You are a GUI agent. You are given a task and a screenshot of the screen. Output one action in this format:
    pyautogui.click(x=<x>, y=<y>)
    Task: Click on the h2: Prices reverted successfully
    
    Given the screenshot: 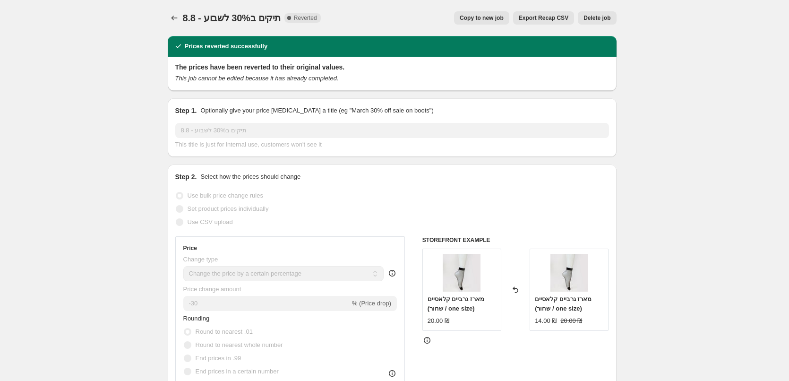 What is the action you would take?
    pyautogui.click(x=226, y=46)
    